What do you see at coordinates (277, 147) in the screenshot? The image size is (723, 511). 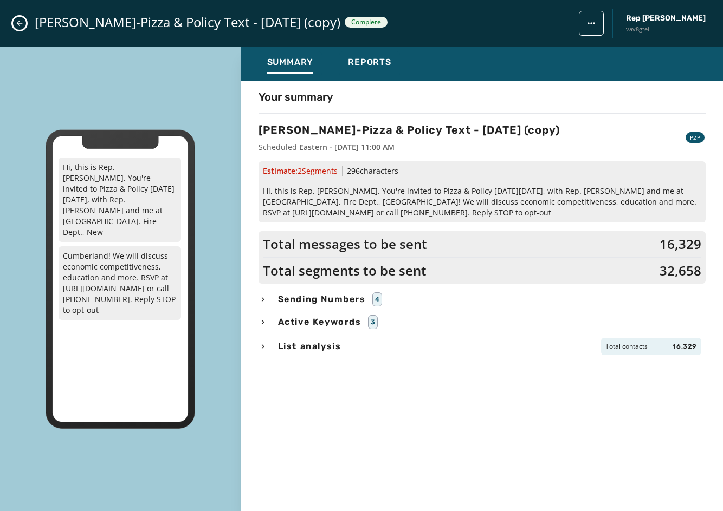 I see `span: Scheduled` at bounding box center [277, 147].